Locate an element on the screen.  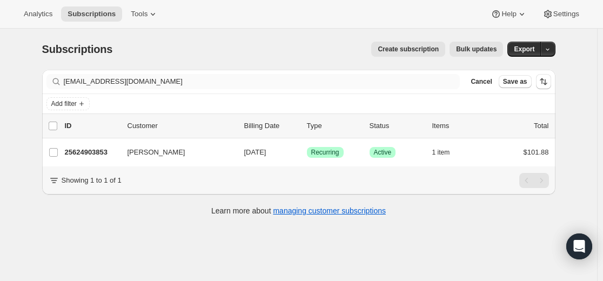
button: Subscriptions is located at coordinates (91, 14).